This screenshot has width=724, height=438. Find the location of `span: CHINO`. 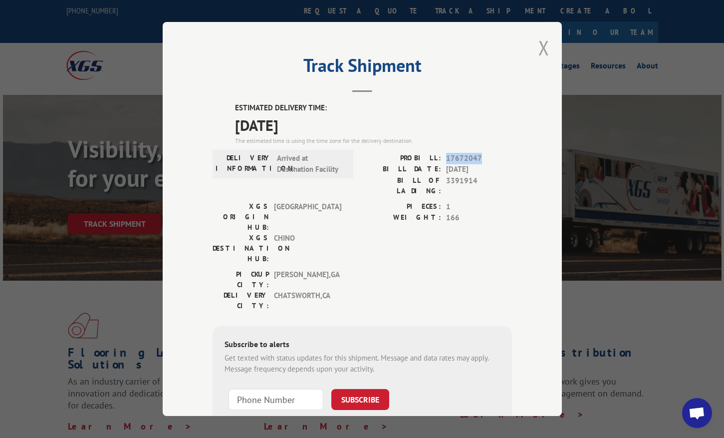

span: CHINO is located at coordinates (307, 247).